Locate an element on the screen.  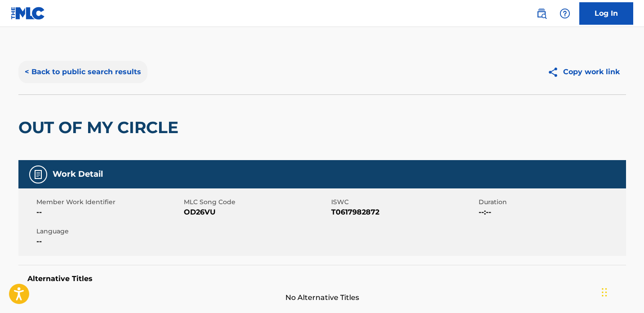
a: Log In is located at coordinates (607, 13).